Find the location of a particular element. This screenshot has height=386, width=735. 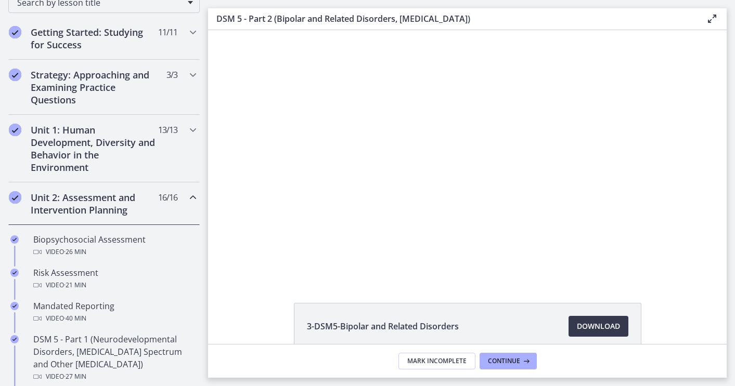

span: · 27 min is located at coordinates (75, 377).